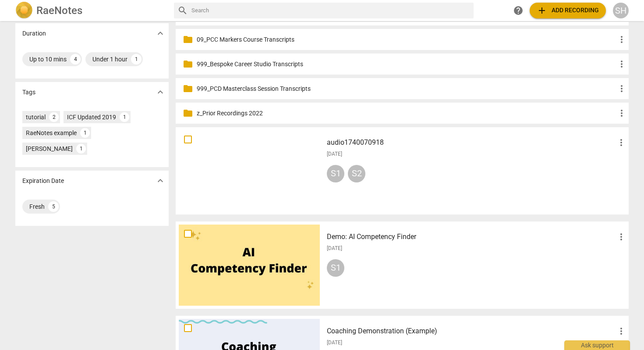  I want to click on a: LogoRaeNotes, so click(91, 11).